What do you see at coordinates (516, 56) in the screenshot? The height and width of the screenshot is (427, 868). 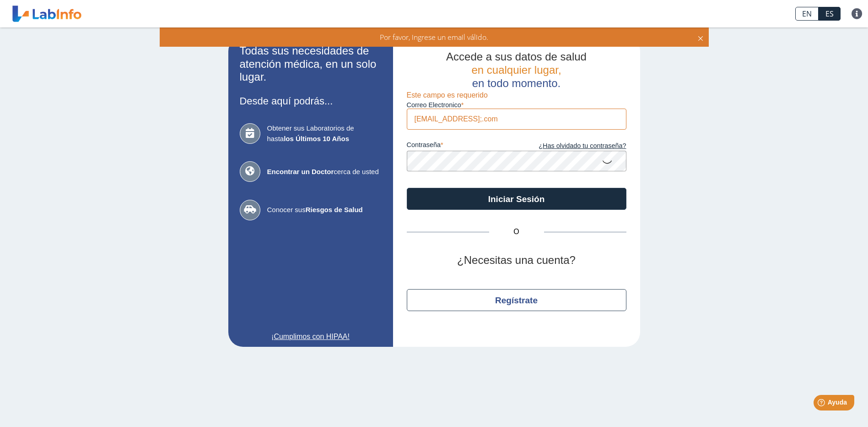 I see `span: Accede a sus datos de salud` at bounding box center [516, 56].